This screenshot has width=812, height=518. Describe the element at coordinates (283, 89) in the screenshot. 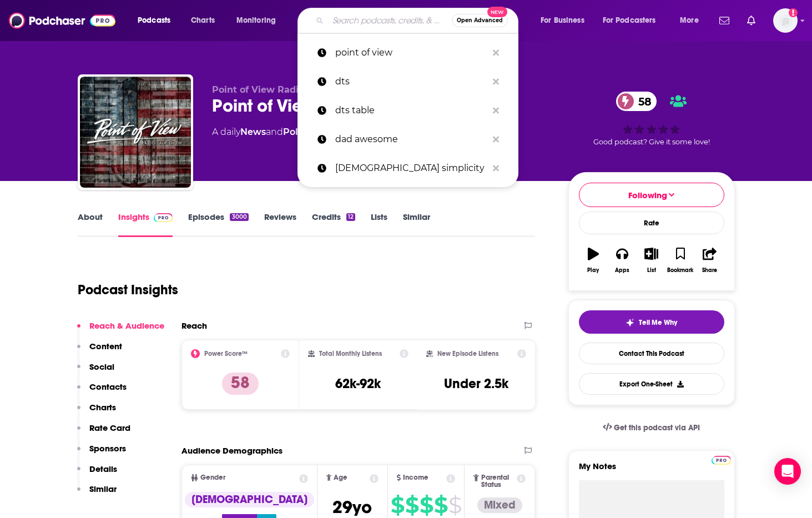

I see `span: Point of View Radio Talk Show` at that location.